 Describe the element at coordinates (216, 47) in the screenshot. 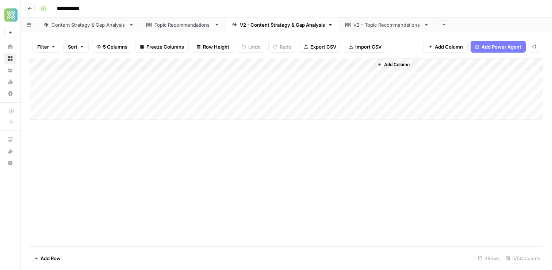

I see `span: Row Height` at that location.